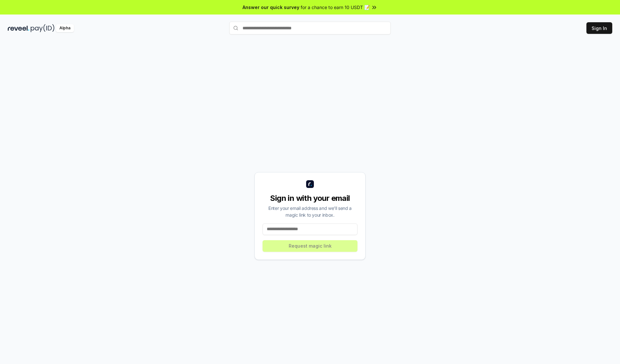  What do you see at coordinates (18, 28) in the screenshot?
I see `img: reveel_dark` at bounding box center [18, 28].